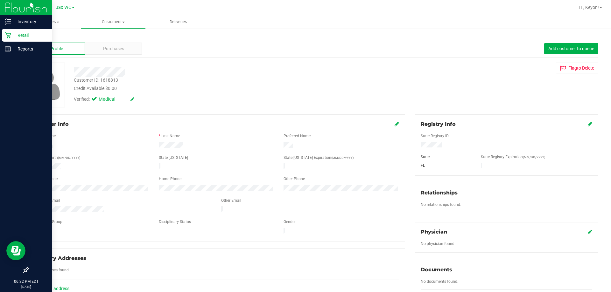  What do you see at coordinates (438, 244) in the screenshot?
I see `span: No physician found.` at bounding box center [438, 244].